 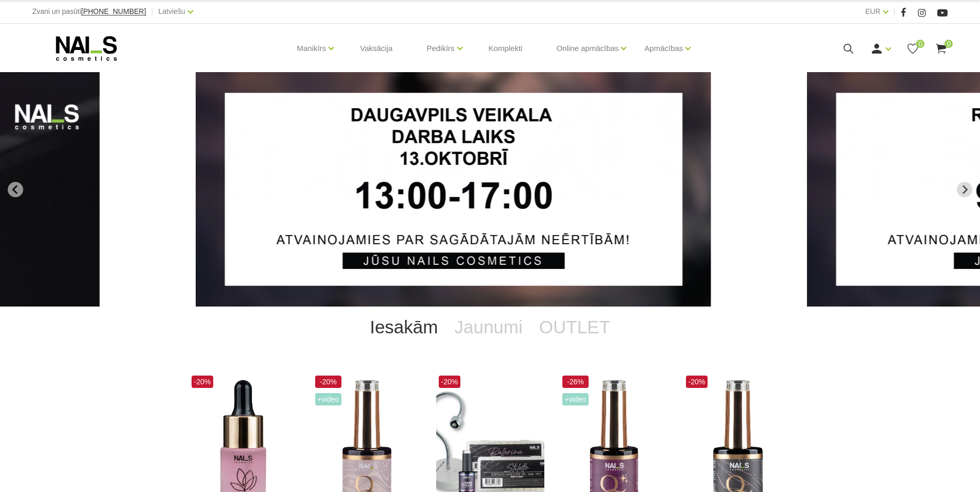 What do you see at coordinates (89, 11) in the screenshot?
I see `div: Zvani un pasūti` at bounding box center [89, 11].